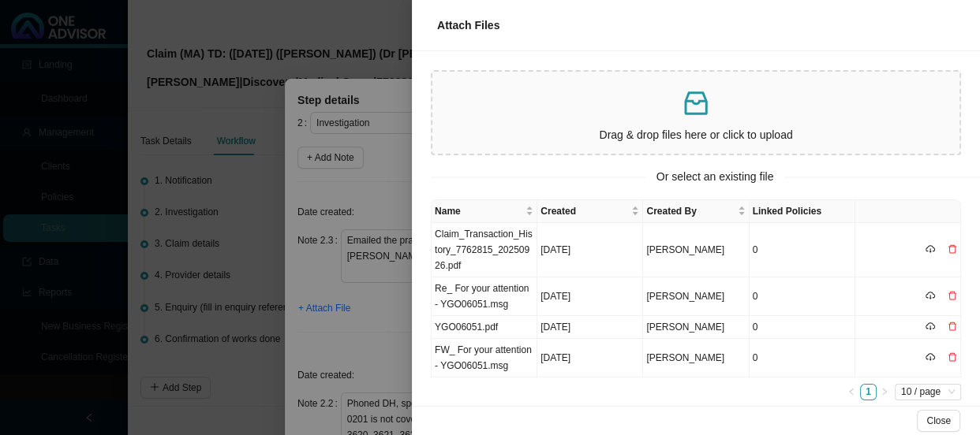 This screenshot has height=435, width=980. What do you see at coordinates (696, 211) in the screenshot?
I see `th: Created By` at bounding box center [696, 211].